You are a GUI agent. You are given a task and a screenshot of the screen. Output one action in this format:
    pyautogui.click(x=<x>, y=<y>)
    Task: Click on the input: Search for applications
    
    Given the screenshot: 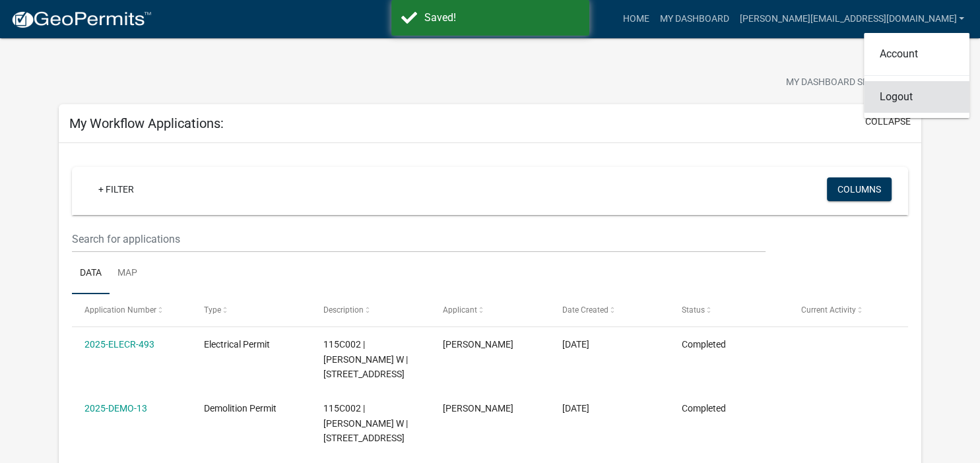 What is the action you would take?
    pyautogui.click(x=418, y=238)
    